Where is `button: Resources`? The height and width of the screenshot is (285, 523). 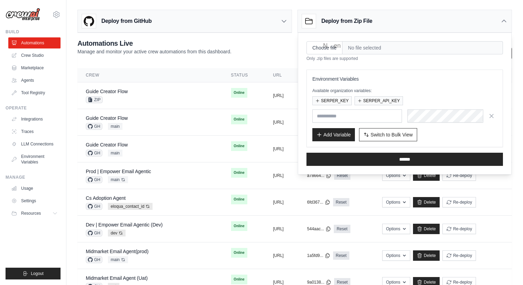 button: Resources is located at coordinates (34, 213).